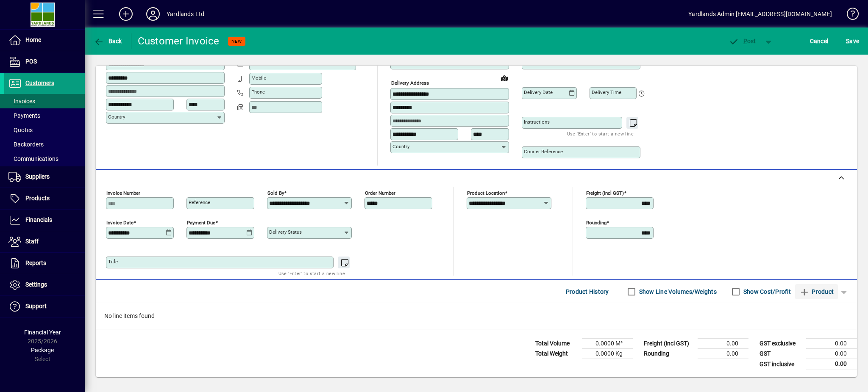 This screenshot has height=392, width=868. I want to click on a: Settings, so click(45, 285).